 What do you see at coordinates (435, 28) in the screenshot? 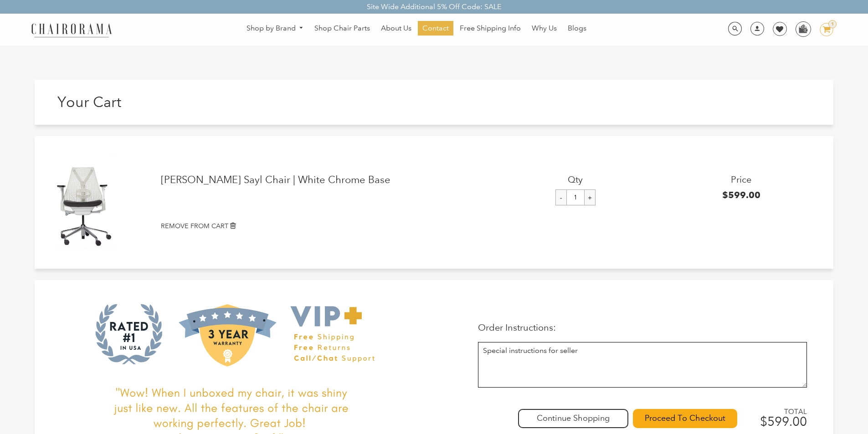
I see `span: Contact` at bounding box center [435, 28].